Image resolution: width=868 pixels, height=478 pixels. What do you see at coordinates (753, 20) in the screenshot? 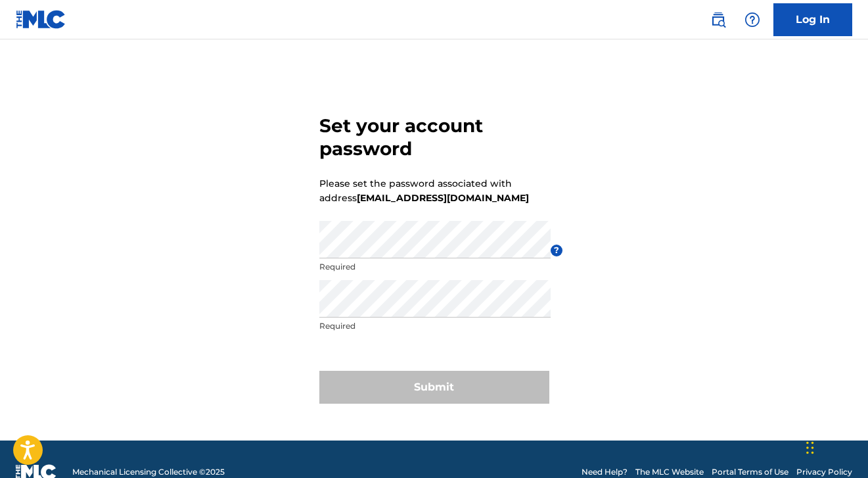
I see `img: help` at bounding box center [753, 20].